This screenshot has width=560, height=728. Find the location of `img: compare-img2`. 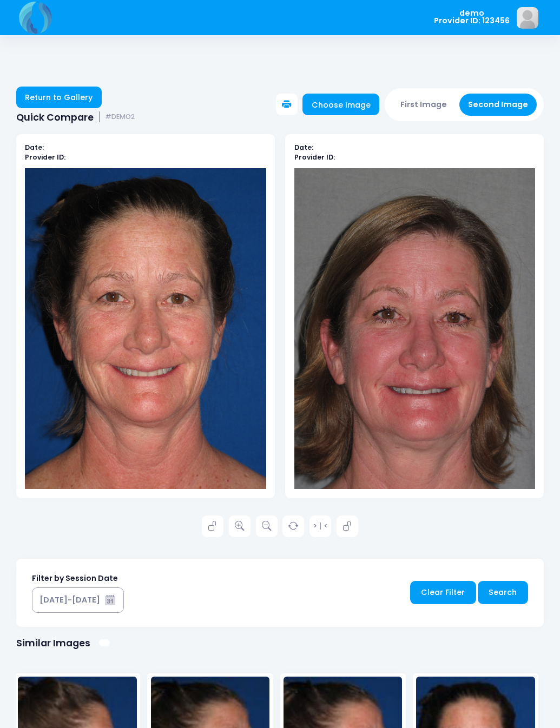

img: compare-img2 is located at coordinates (414, 329).